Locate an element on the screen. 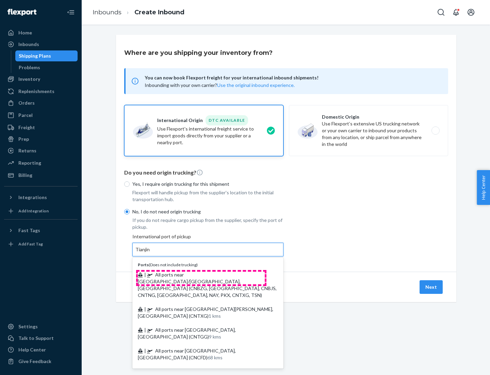 Image resolution: width=490 pixels, height=375 pixels. span: Help Center is located at coordinates (484, 187).